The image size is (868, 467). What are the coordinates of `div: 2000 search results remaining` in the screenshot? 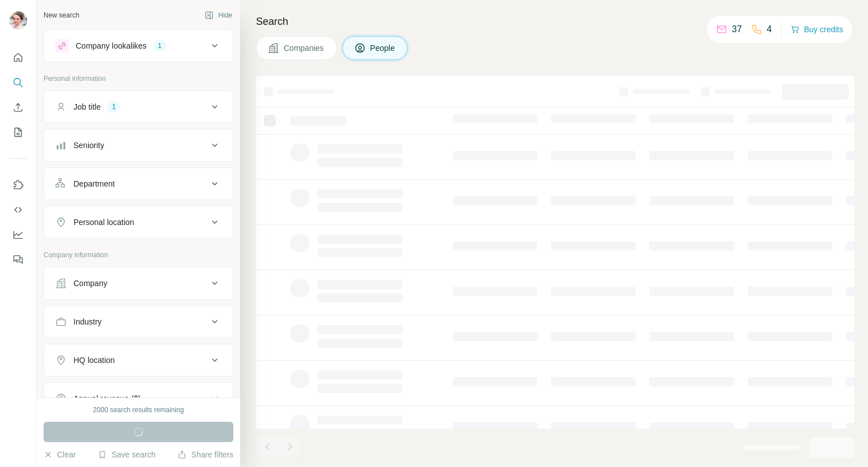 It's located at (138, 409).